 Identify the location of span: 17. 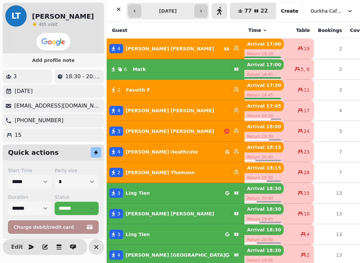
(307, 111).